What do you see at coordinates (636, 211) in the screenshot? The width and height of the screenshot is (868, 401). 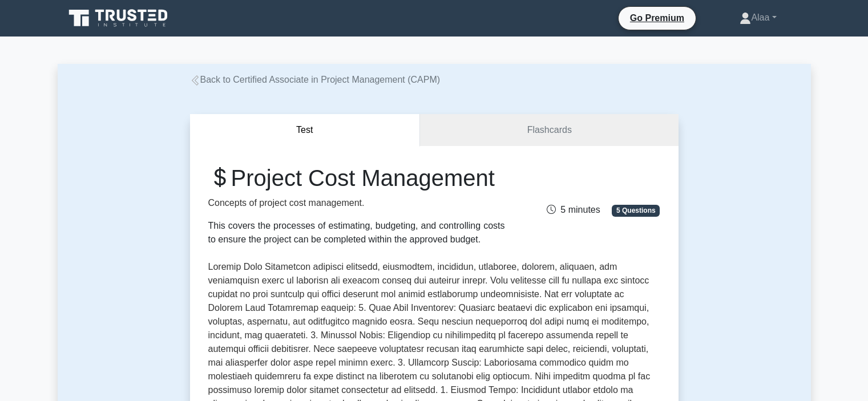 I see `span: 5 Questions` at bounding box center [636, 211].